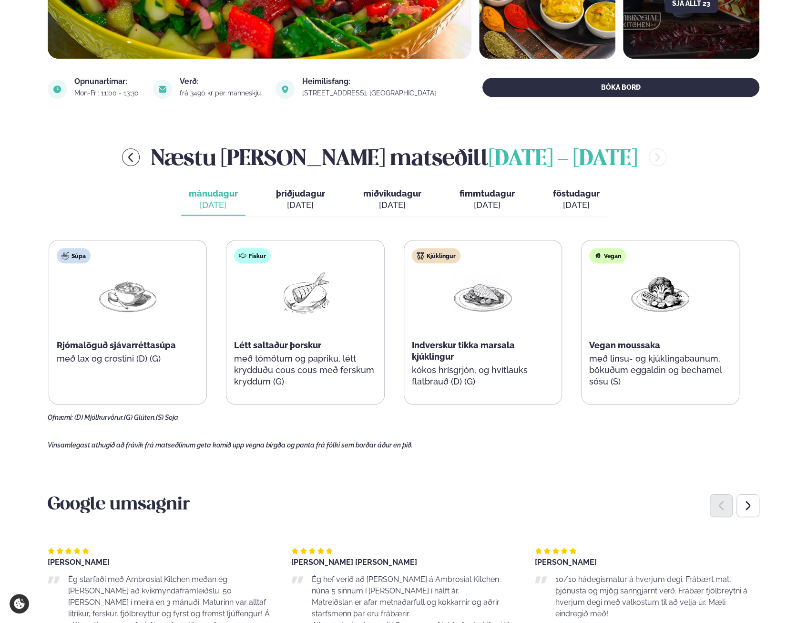  What do you see at coordinates (607, 256) in the screenshot?
I see `div: Vegan` at bounding box center [607, 256].